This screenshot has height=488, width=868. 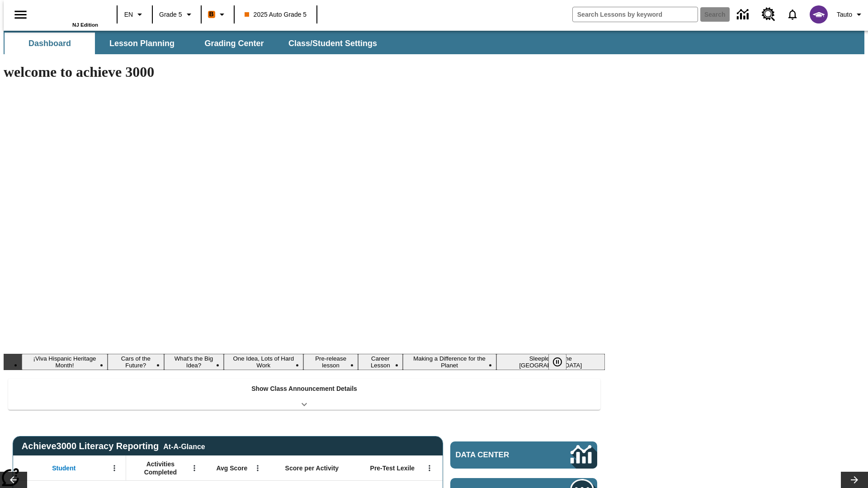 What do you see at coordinates (557, 362) in the screenshot?
I see `button: Pause` at bounding box center [557, 362].